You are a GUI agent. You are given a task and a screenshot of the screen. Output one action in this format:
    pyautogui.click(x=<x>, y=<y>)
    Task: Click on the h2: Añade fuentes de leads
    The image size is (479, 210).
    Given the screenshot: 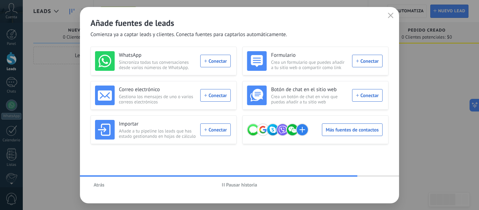 What is the action you would take?
    pyautogui.click(x=240, y=23)
    